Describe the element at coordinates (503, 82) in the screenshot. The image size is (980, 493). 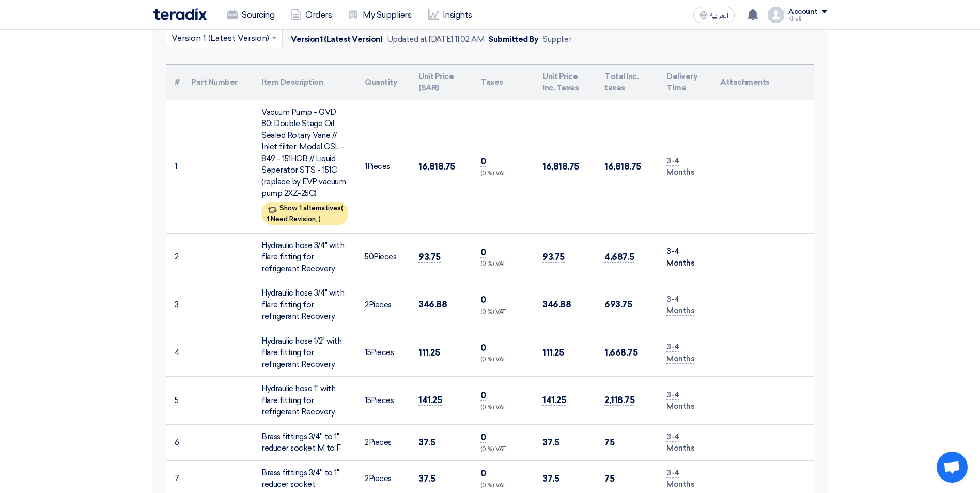
I see `th: Taxes` at that location.